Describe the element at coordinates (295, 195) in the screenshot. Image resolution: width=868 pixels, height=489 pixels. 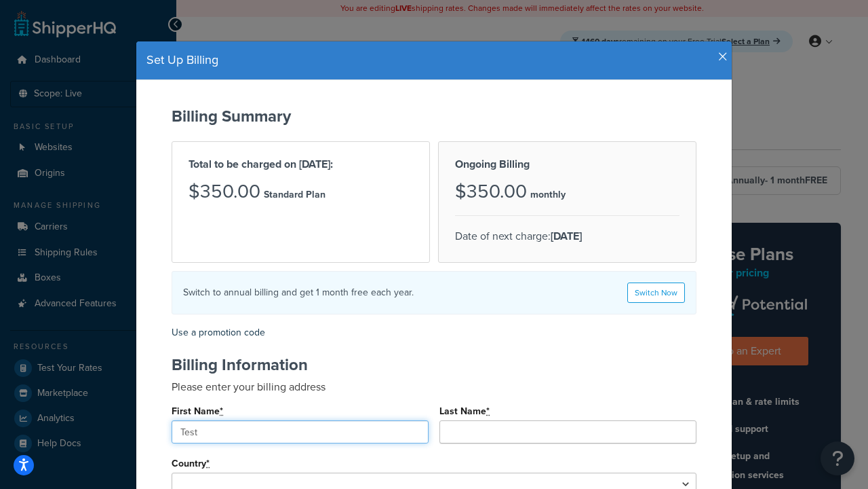
I see `p: Standard Plan` at that location.